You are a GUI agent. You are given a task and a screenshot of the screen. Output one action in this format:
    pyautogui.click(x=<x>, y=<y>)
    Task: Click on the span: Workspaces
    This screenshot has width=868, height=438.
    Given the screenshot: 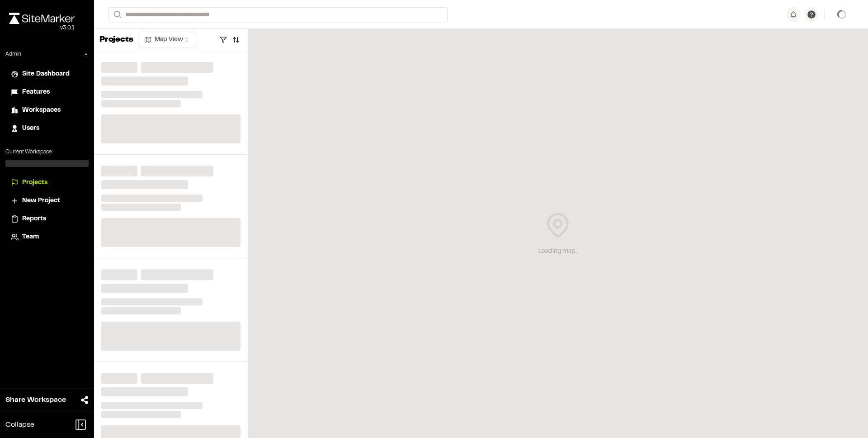 What is the action you would take?
    pyautogui.click(x=41, y=110)
    